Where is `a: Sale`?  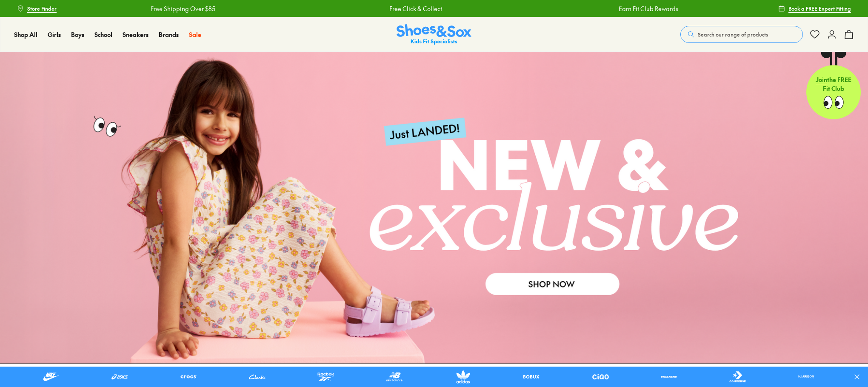 a: Sale is located at coordinates (195, 34).